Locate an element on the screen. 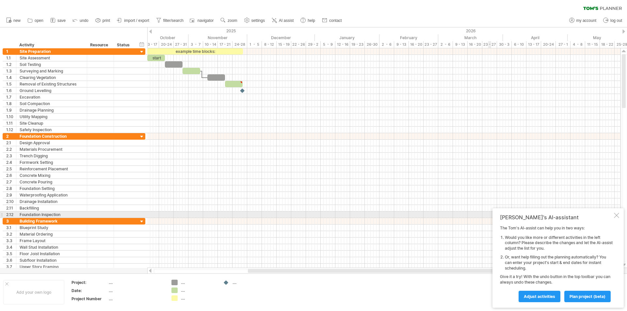 The image size is (627, 311). div: 22 - 26 is located at coordinates (298, 44).